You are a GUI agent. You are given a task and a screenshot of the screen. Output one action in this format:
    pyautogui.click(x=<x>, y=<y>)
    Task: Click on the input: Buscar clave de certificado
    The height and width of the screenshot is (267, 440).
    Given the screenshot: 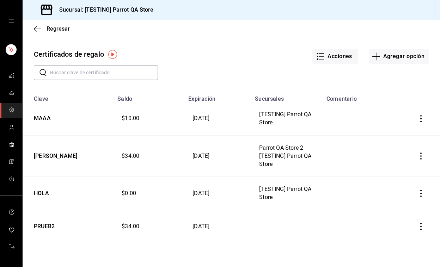 What is the action you would take?
    pyautogui.click(x=104, y=73)
    